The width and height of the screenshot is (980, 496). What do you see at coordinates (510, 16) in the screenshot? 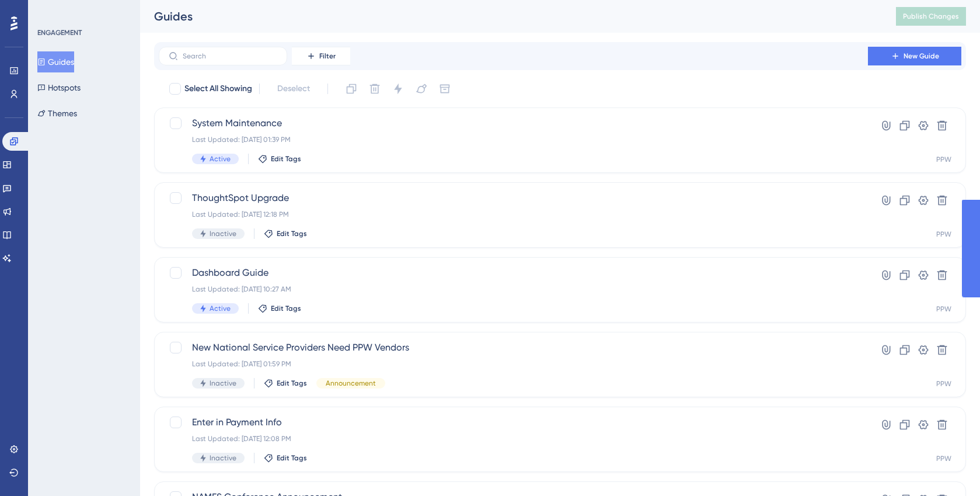
I see `div: Guides` at bounding box center [510, 16].